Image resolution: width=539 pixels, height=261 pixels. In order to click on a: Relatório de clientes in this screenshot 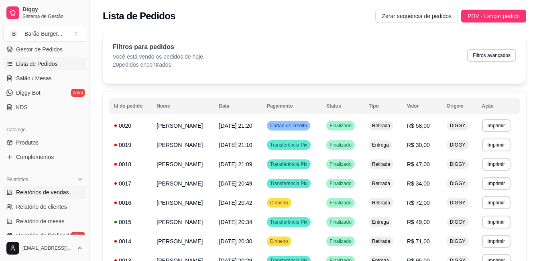, I will do `click(45, 207)`.